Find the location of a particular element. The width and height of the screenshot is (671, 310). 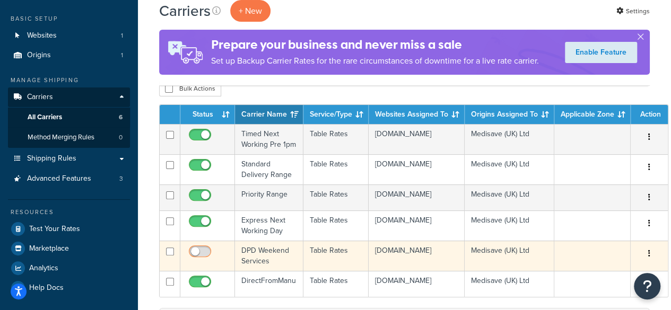

li: All Carriers is located at coordinates (69, 117).